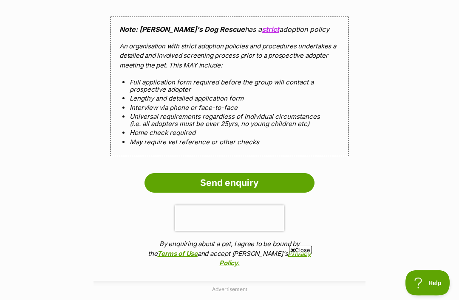  Describe the element at coordinates (229, 133) in the screenshot. I see `li: Home check required` at that location.